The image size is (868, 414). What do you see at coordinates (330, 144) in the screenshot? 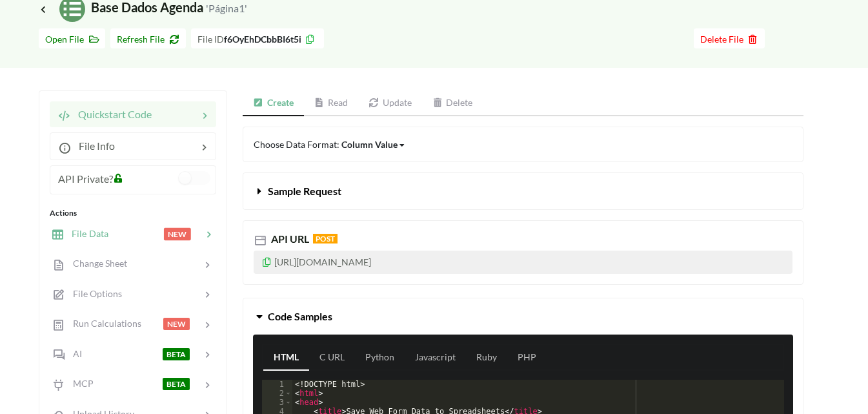
I see `span: Choose Data Format:` at bounding box center [330, 144].